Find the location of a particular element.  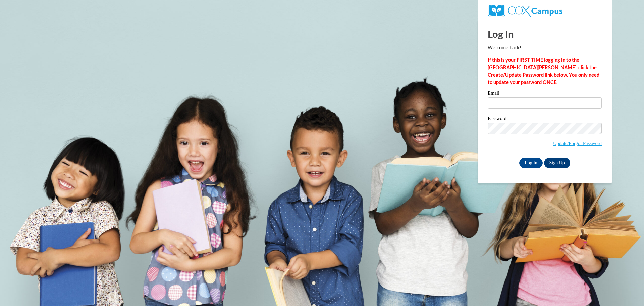

a: Update/Forgot Password is located at coordinates (577, 143).